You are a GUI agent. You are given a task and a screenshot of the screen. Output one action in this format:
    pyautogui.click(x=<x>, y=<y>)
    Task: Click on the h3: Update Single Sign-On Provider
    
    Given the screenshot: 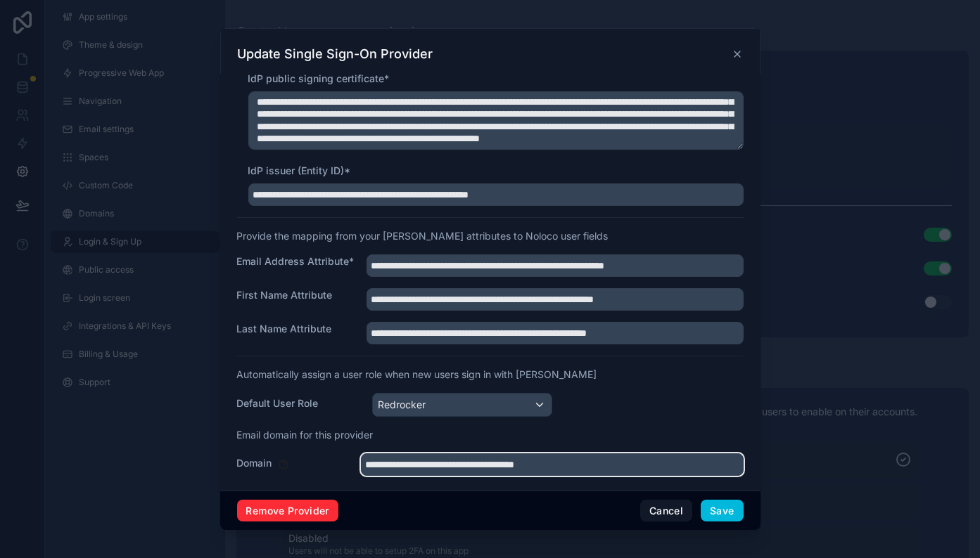 What is the action you would take?
    pyautogui.click(x=335, y=54)
    